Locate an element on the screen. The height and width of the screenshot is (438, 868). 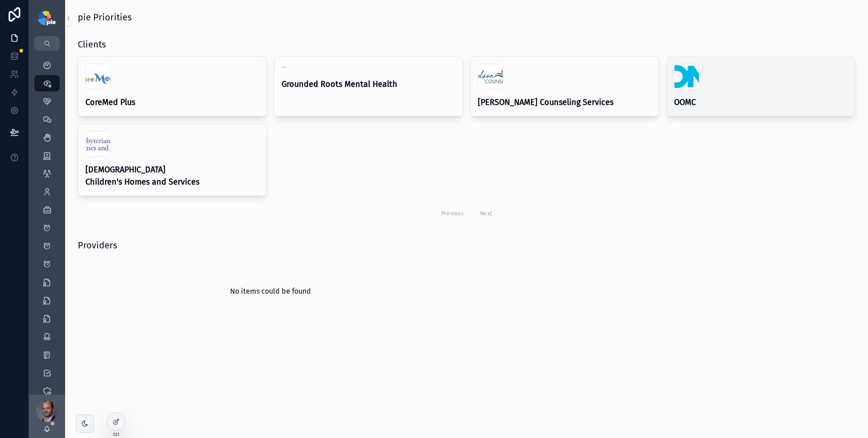
h1: pie Priorities is located at coordinates (104, 17).